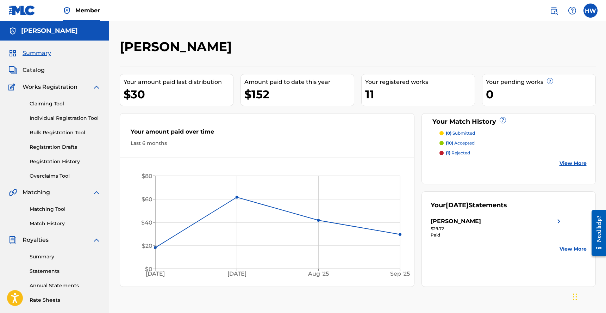  Describe the element at coordinates (400, 274) in the screenshot. I see `tspan: Sep '25` at that location.